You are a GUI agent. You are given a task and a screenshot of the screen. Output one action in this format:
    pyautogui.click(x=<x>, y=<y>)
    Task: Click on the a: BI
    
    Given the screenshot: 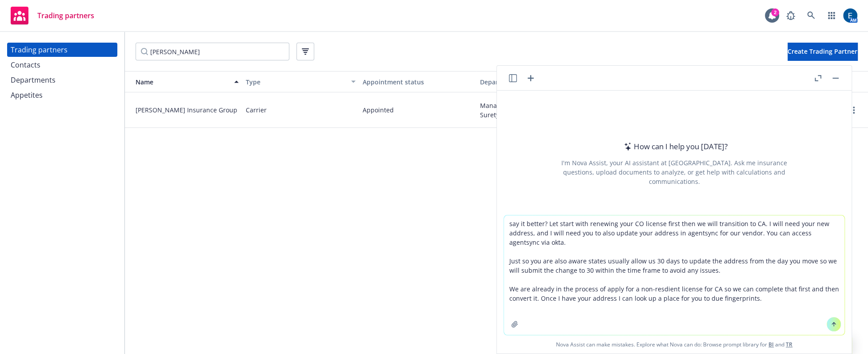 What is the action you would take?
    pyautogui.click(x=771, y=344)
    